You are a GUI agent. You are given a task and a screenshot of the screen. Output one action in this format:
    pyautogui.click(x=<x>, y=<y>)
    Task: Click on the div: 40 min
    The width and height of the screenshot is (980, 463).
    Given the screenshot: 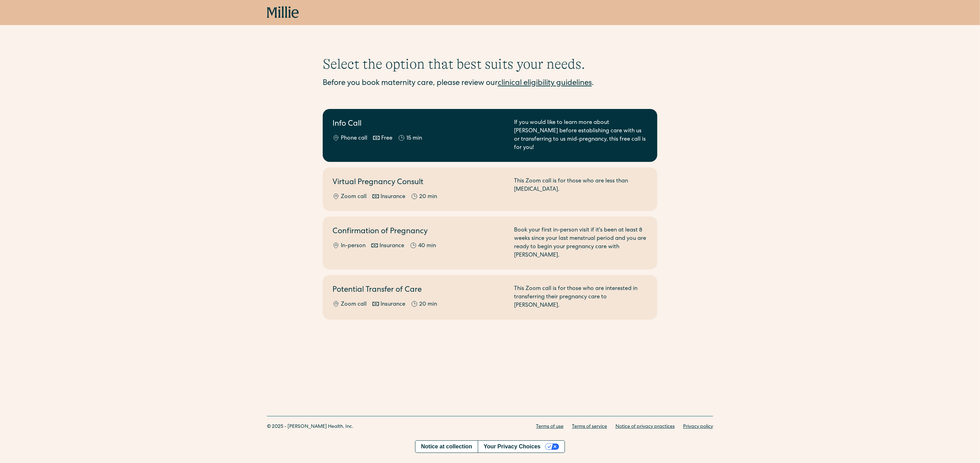 What is the action you would take?
    pyautogui.click(x=427, y=246)
    